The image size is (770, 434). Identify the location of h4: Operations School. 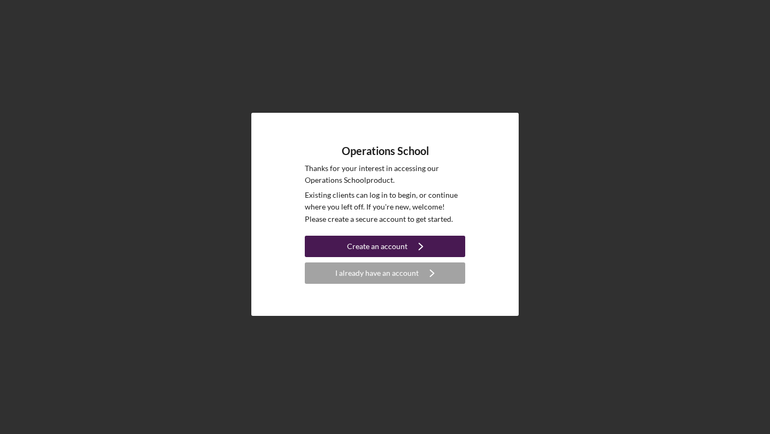
(385, 151).